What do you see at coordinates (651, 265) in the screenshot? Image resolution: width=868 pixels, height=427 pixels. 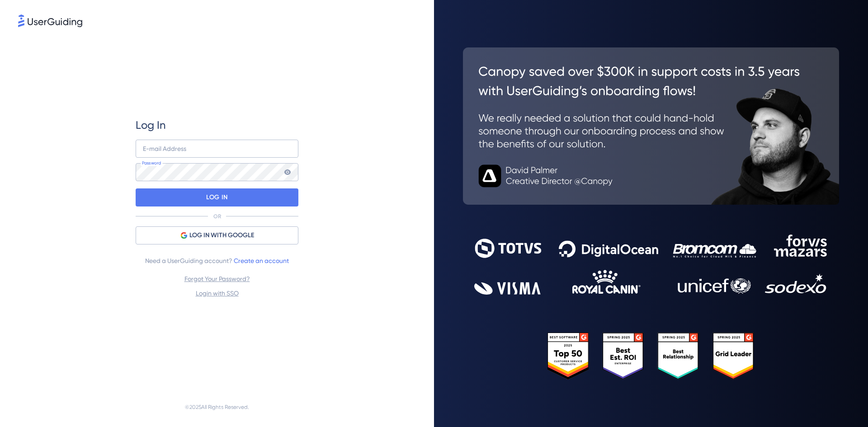 I see `img: 9302ce2ac39453076f5bc0f2f2ca889b.svg` at bounding box center [651, 265].